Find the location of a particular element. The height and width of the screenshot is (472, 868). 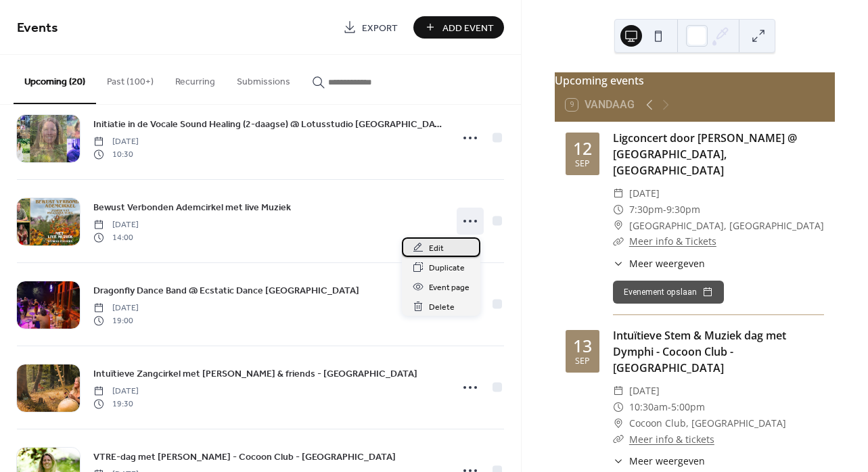

button: Add Event is located at coordinates (459, 27).